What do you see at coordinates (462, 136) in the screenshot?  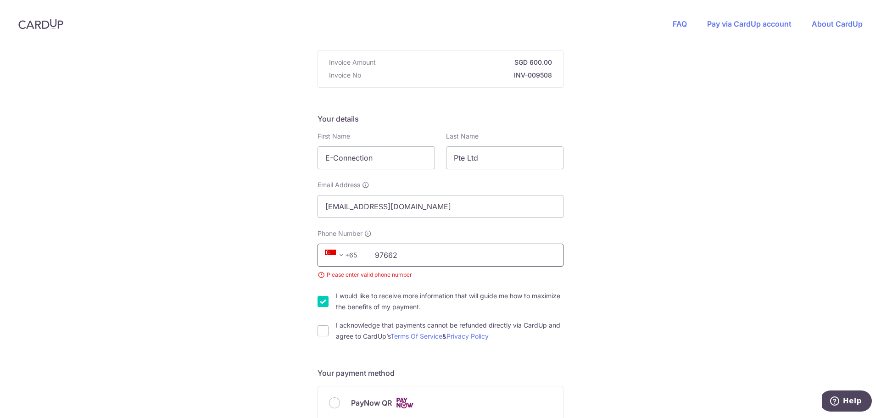 I see `label: Last Name` at bounding box center [462, 136].